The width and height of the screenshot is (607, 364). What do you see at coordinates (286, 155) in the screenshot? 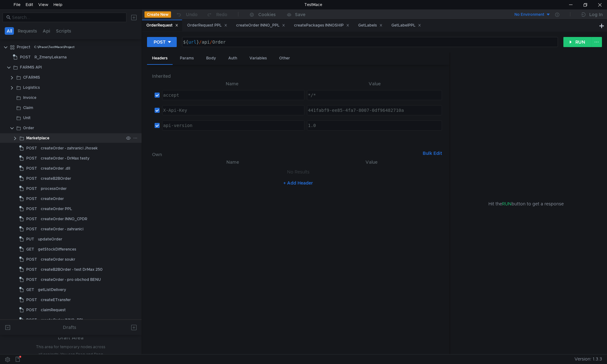
I see `h6: Own` at bounding box center [286, 155].